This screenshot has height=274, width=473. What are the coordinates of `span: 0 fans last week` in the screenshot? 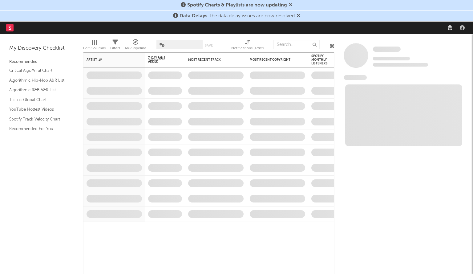 It's located at (400, 65).